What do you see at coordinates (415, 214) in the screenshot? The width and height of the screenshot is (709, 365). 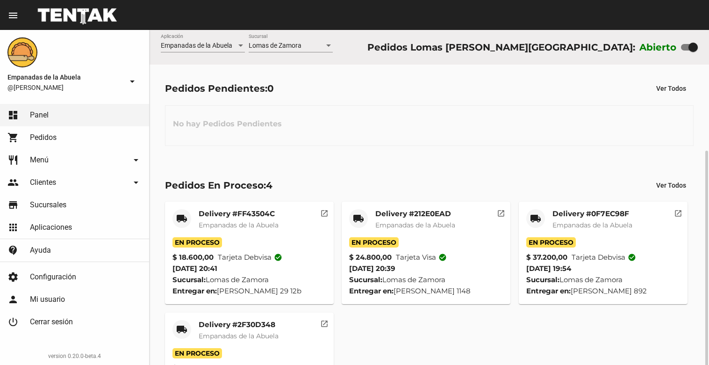 I see `mat-card-title: Delivery #212E0EAD` at bounding box center [415, 214].